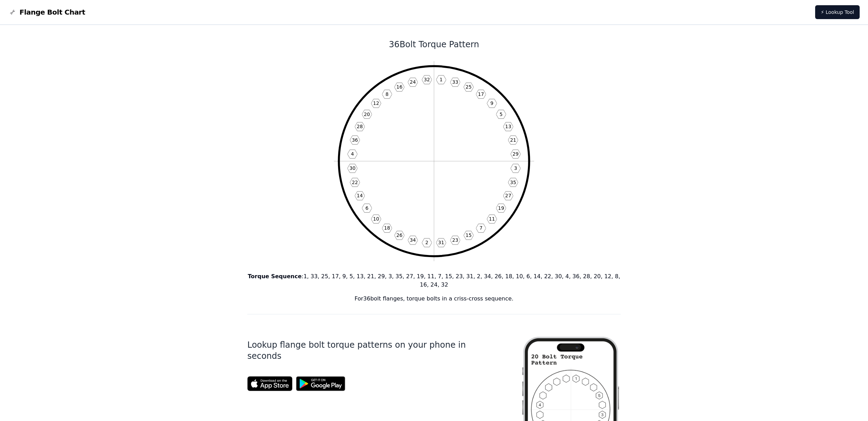 The image size is (868, 421). Describe the element at coordinates (481, 228) in the screenshot. I see `text: 7` at that location.